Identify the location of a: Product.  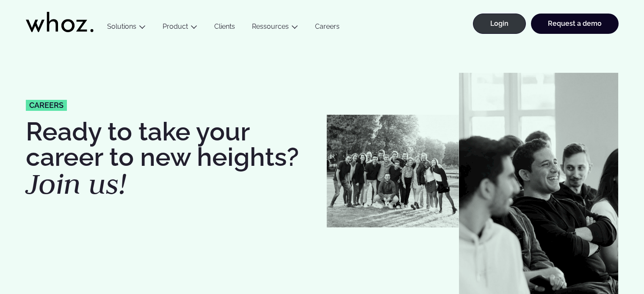
(175, 26).